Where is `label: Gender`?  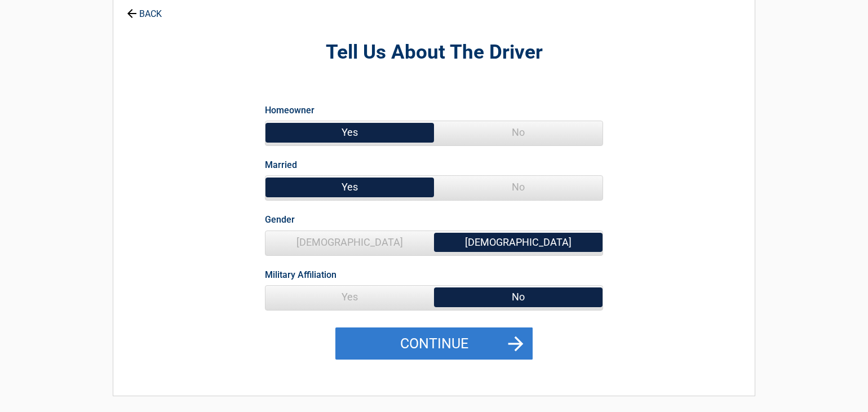
label: Gender is located at coordinates (279, 219).